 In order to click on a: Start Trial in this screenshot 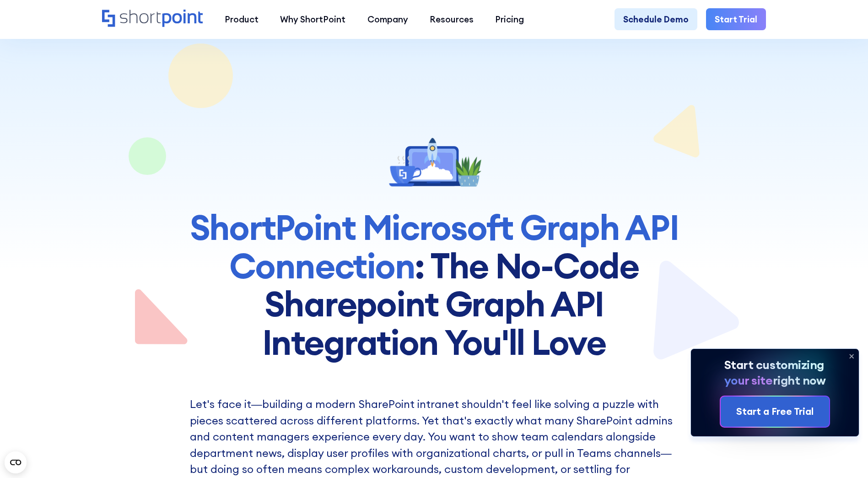, I will do `click(736, 19)`.